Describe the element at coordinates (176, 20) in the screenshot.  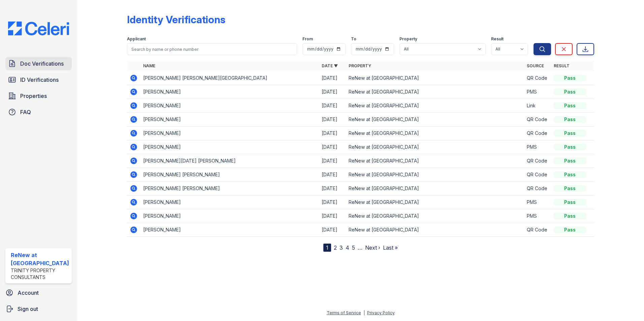
I see `div: Identity Verifications` at that location.